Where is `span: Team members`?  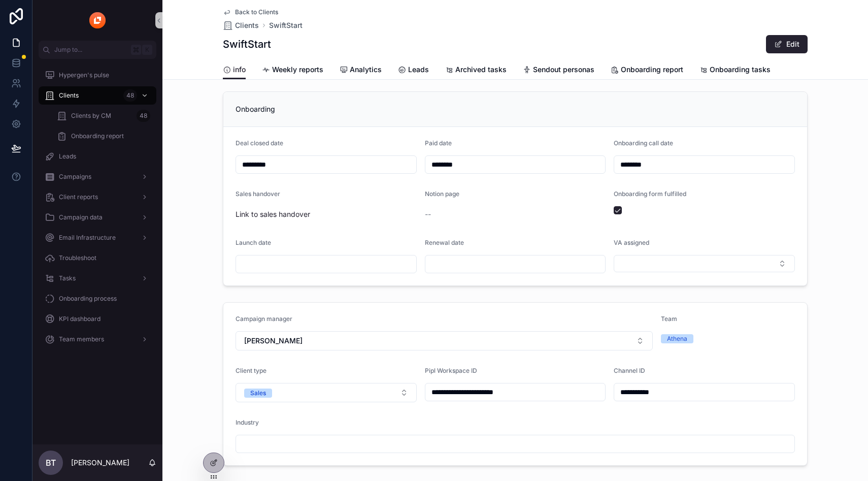
span: Team members is located at coordinates (81, 339).